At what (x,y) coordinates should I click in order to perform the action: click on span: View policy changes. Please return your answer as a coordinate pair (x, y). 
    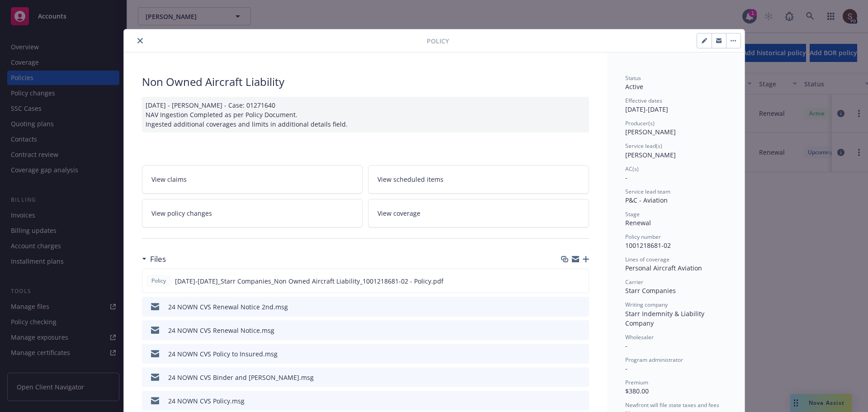
    Looking at the image, I should click on (182, 213).